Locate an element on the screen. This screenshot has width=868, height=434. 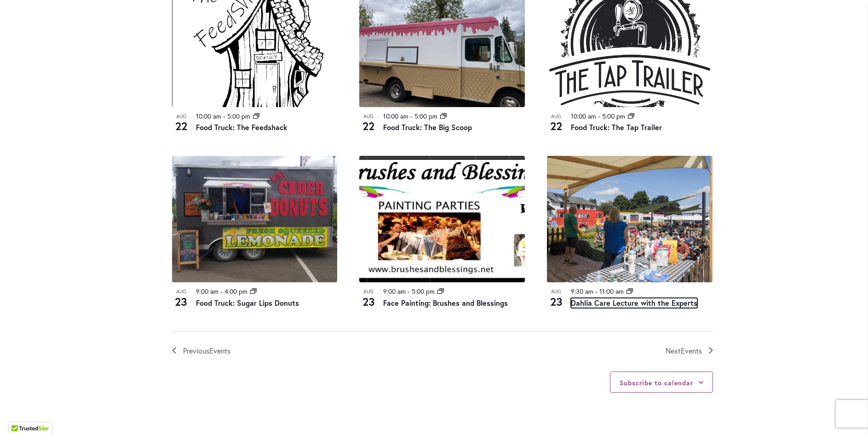
img: Dahlia Lecture is located at coordinates (629, 219).